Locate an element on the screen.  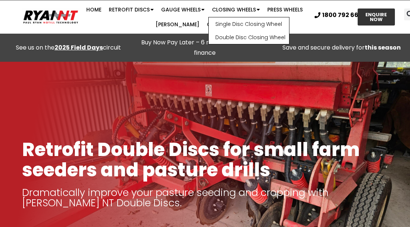
div: See us on the circuit is located at coordinates (68, 48).